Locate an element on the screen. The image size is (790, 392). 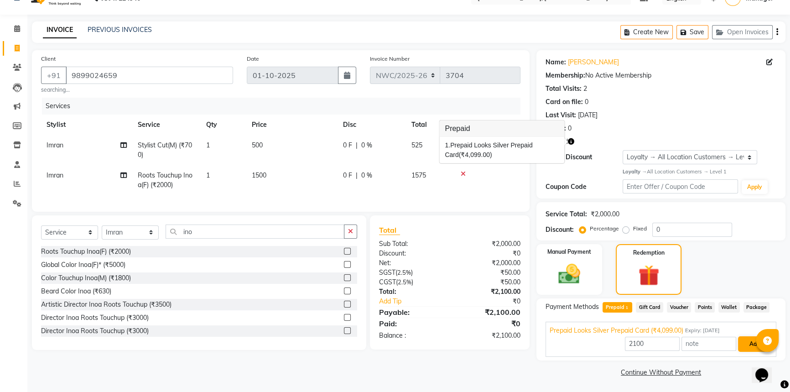
span: Roots Touchup Inoa(F) (₹2000) is located at coordinates (165, 180).